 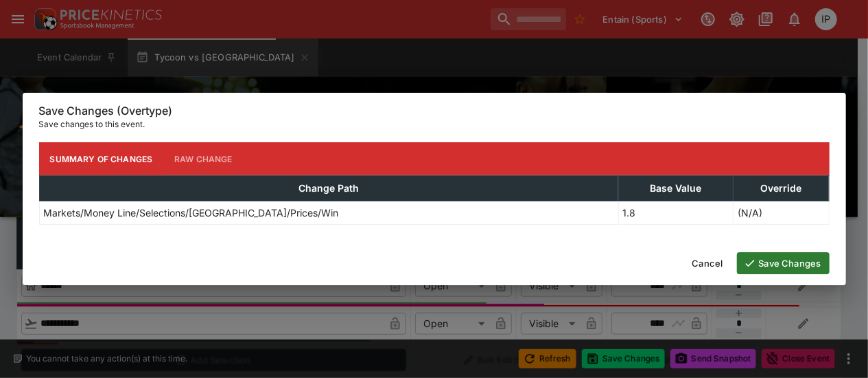 What do you see at coordinates (328, 188) in the screenshot?
I see `th: Change Path` at bounding box center [328, 188].